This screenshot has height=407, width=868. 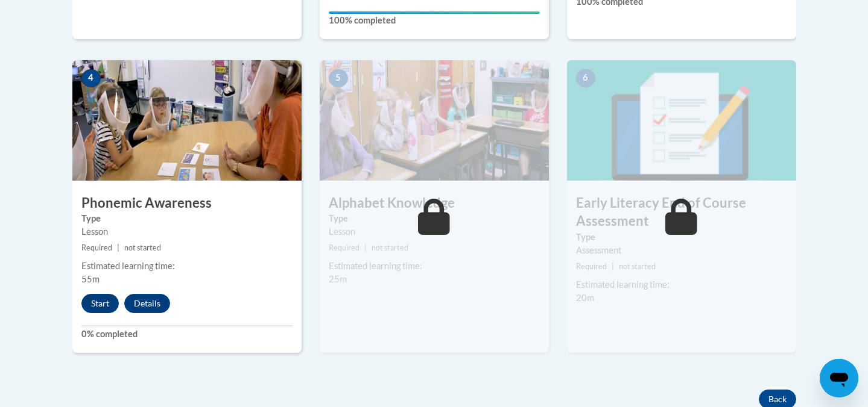 What do you see at coordinates (338, 79) in the screenshot?
I see `span: 5` at bounding box center [338, 79].